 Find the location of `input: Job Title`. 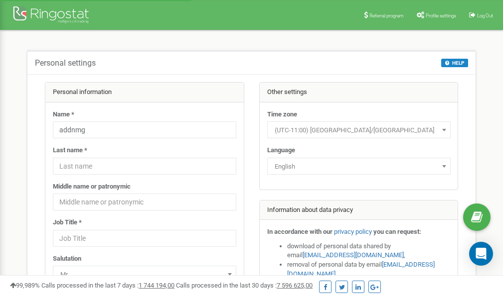

input: Job Title is located at coordinates (144, 239).